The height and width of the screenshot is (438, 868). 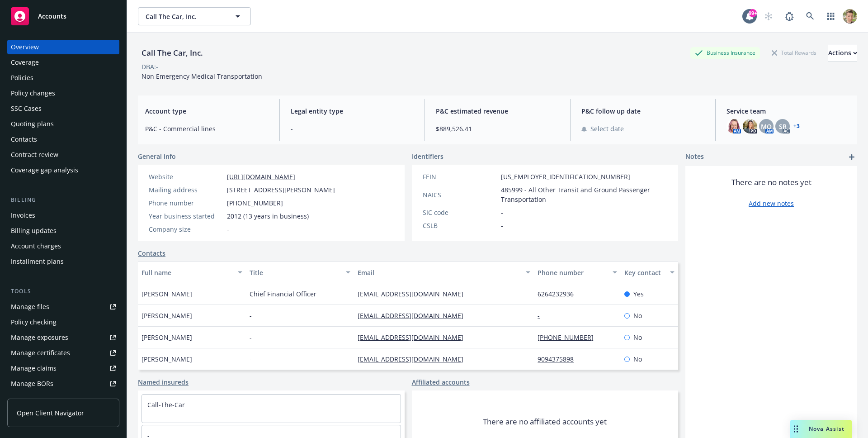 What do you see at coordinates (771, 203) in the screenshot?
I see `a: Add new notes` at bounding box center [771, 203].